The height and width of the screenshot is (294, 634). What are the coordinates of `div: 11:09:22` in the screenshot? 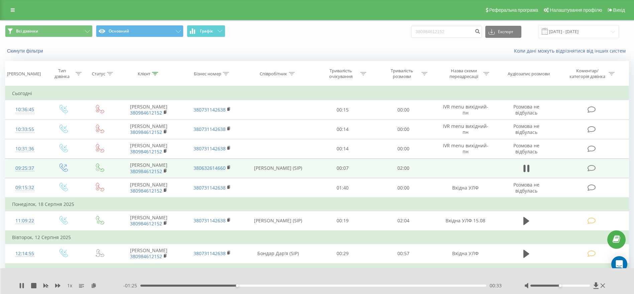 It's located at (25, 220).